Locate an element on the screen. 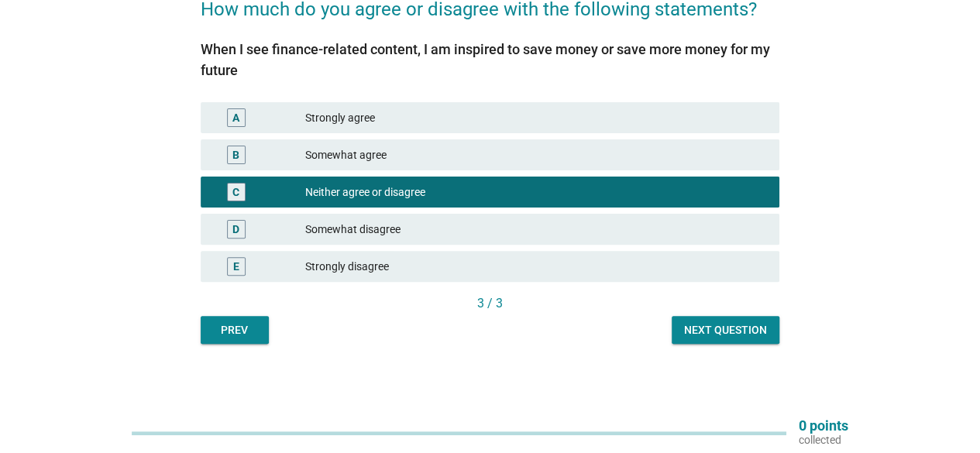 This screenshot has height=453, width=980. div: When I see finance-related content, I am inspired to save money or save more money for my future is located at coordinates (490, 60).